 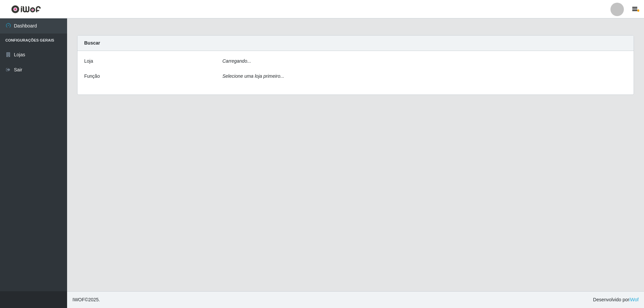 I want to click on i: Selecione uma loja primeiro..., so click(x=253, y=76).